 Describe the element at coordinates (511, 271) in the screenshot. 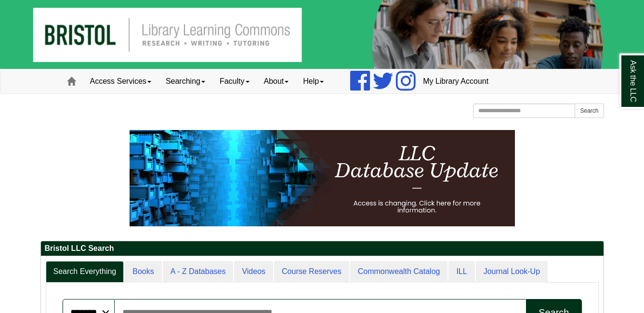

I see `a: Journal Look-Up` at that location.